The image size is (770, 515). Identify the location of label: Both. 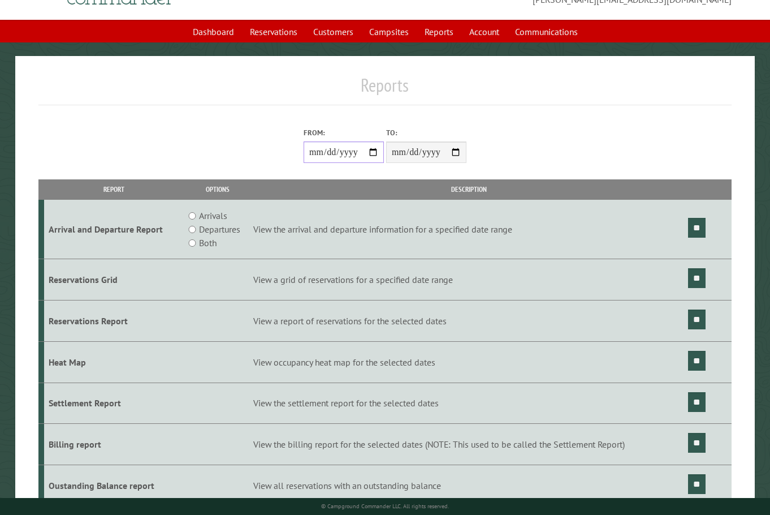
(208, 243).